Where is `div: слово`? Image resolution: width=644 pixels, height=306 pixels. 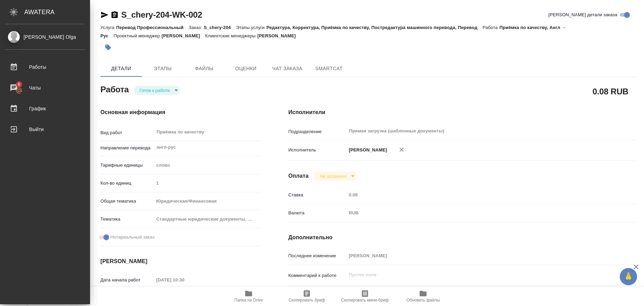 div: слово is located at coordinates (207, 165).